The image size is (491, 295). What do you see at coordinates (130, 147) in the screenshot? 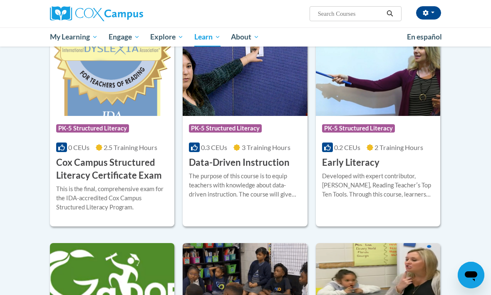
I see `span: 2.5 Training Hours` at bounding box center [130, 147].